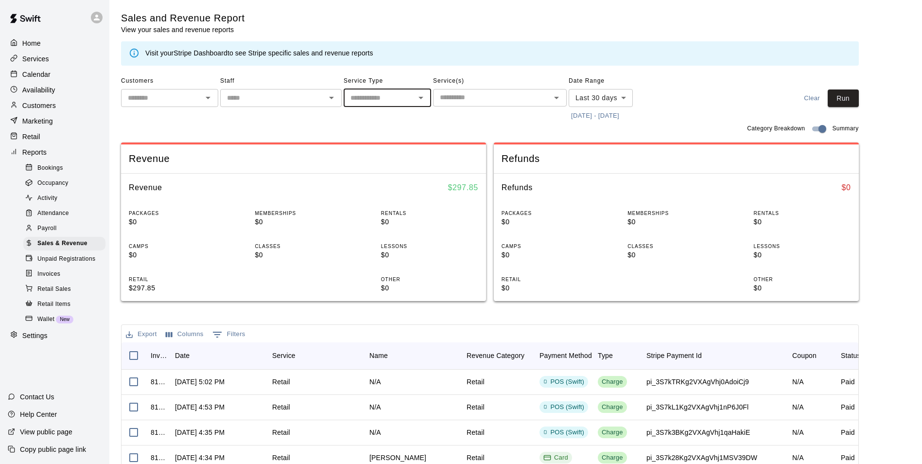 The image size is (922, 464). I want to click on div: Attendance, so click(64, 213).